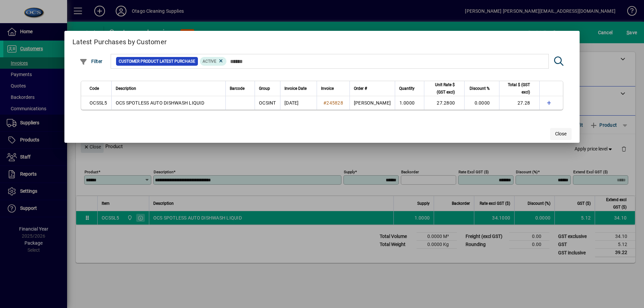  Describe the element at coordinates (360, 88) in the screenshot. I see `span: Order #` at that location.